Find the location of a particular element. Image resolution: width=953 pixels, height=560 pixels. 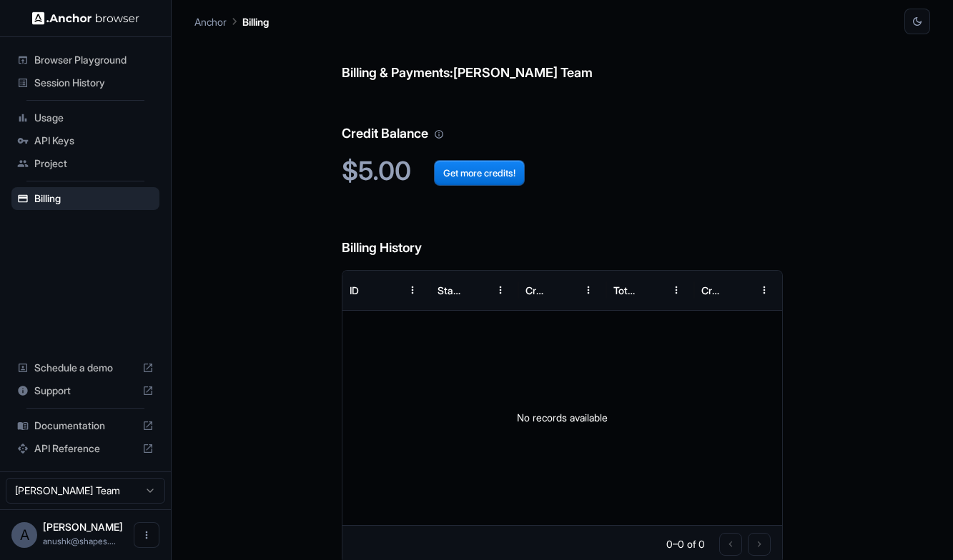

span: Usage is located at coordinates (94, 118).